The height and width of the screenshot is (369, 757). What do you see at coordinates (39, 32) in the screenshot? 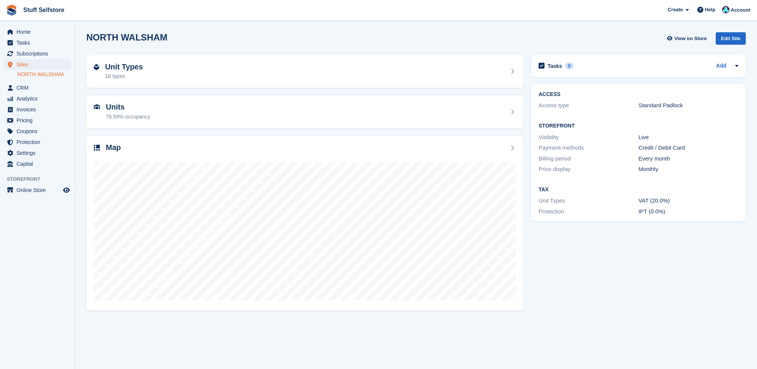
I see `span: Home` at bounding box center [39, 32].